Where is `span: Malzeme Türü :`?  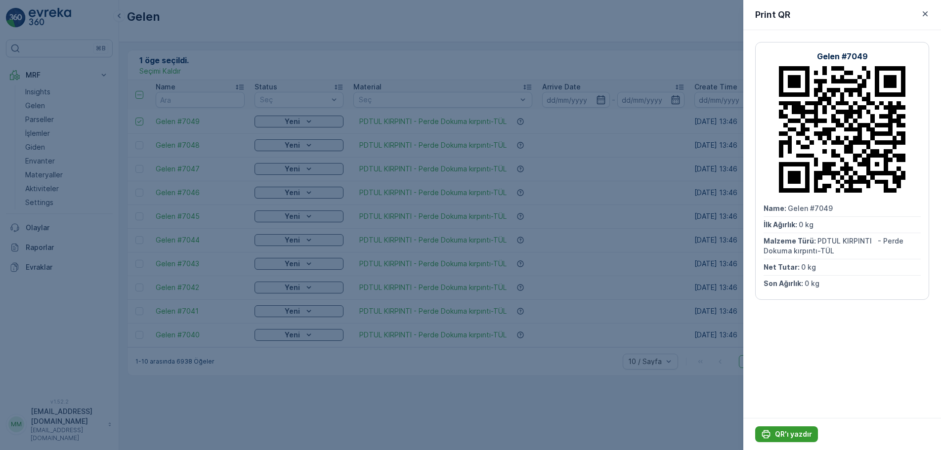 span: Malzeme Türü : is located at coordinates (790, 241).